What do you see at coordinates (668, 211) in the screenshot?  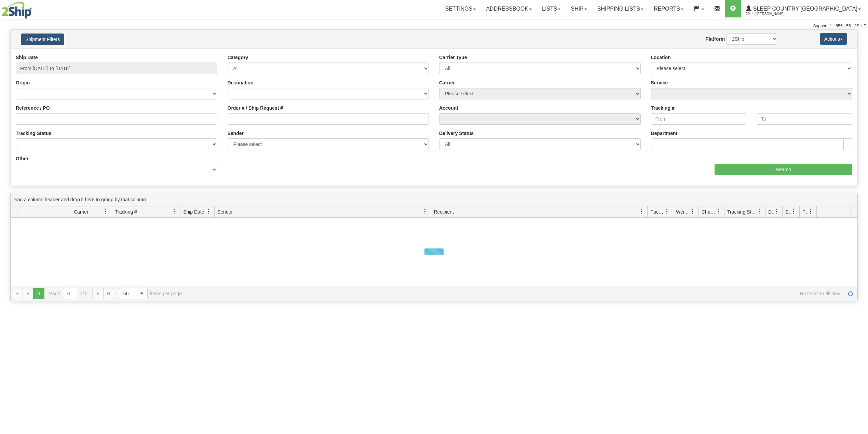 I see `a: Packages filter column settings` at bounding box center [668, 211].